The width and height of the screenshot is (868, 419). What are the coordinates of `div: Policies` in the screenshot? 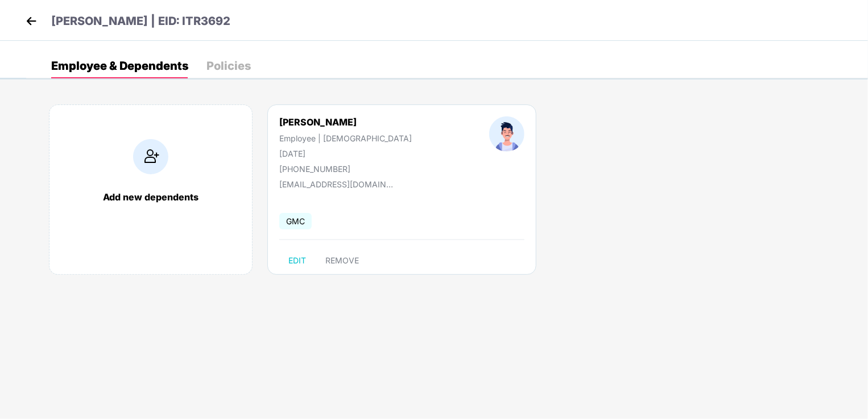 It's located at (228, 66).